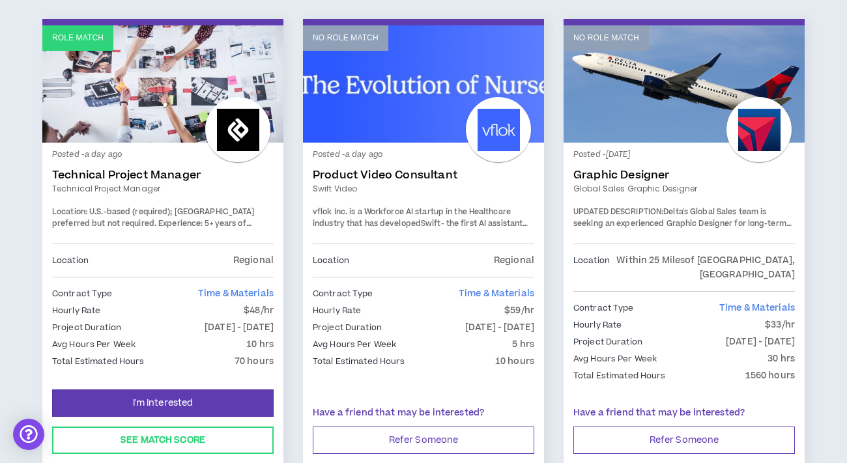 This screenshot has width=847, height=463. I want to click on a: Swift video, so click(423, 189).